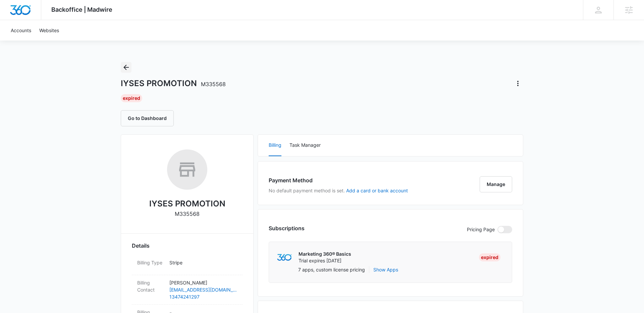 The height and width of the screenshot is (313, 644). I want to click on p: Stripe, so click(203, 262).